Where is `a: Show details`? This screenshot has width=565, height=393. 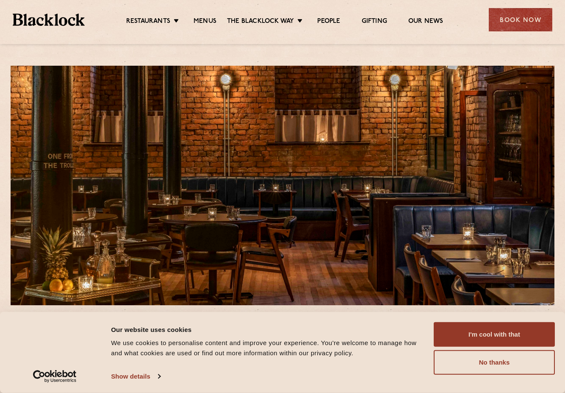
a: Show details is located at coordinates (136, 376).